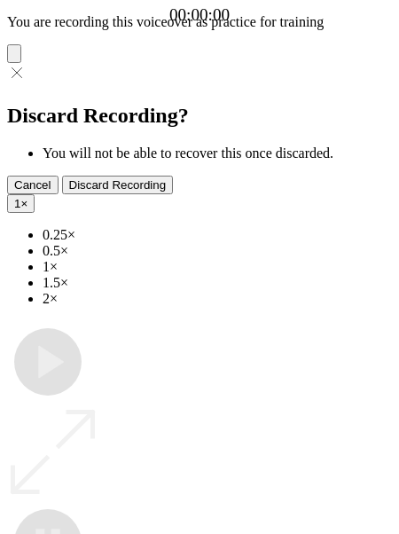 The image size is (399, 534). Describe the element at coordinates (199, 115) in the screenshot. I see `h2: Discard Recording?` at that location.